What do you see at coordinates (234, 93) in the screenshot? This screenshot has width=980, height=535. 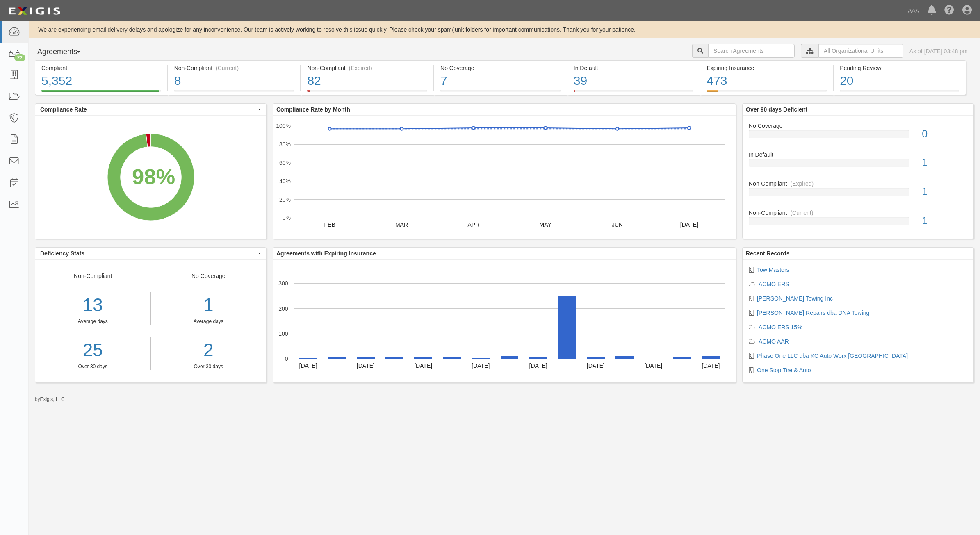 I see `a: Non-Compliant(Current)8` at bounding box center [234, 93].